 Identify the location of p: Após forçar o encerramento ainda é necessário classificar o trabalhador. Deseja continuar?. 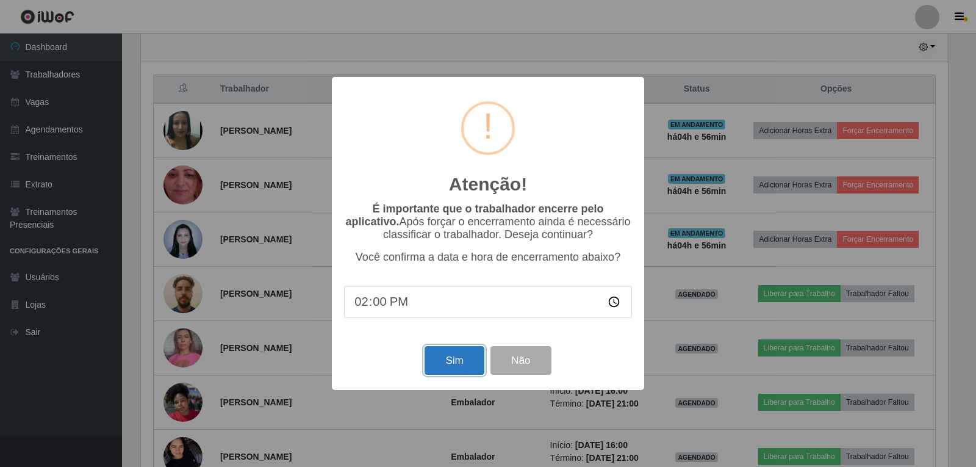
(488, 222).